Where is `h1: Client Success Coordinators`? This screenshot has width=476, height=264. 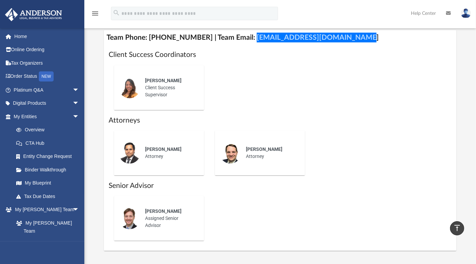 h1: Client Success Coordinators is located at coordinates (280, 55).